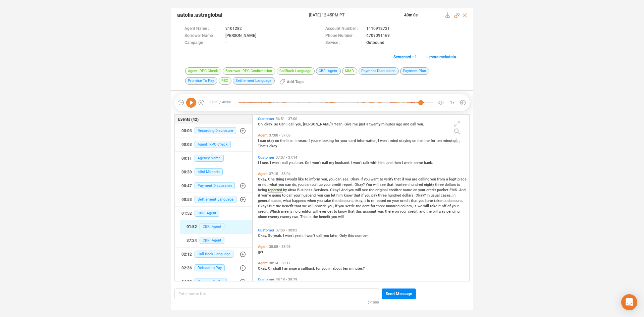  What do you see at coordinates (308, 184) in the screenshot?
I see `span: can` at bounding box center [308, 184].